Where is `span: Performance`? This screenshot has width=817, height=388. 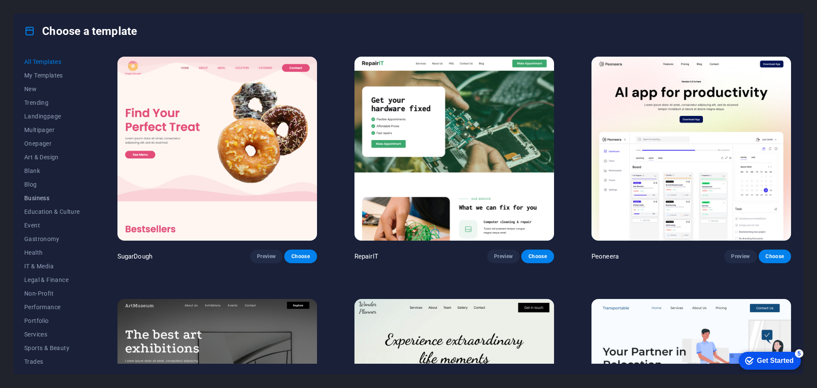
span: Performance is located at coordinates (52, 307).